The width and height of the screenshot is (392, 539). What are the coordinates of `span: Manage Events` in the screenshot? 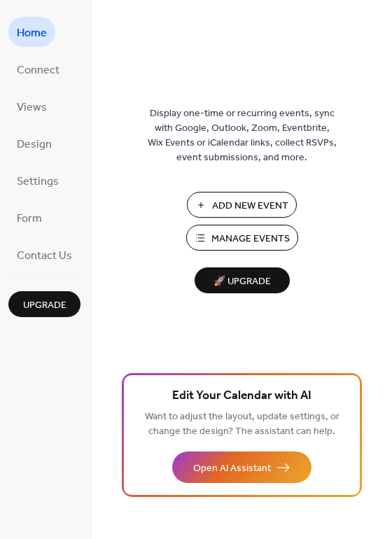 It's located at (251, 238).